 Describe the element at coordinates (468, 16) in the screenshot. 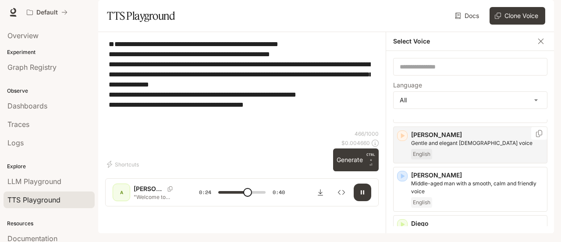

I see `a: Docs` at that location.